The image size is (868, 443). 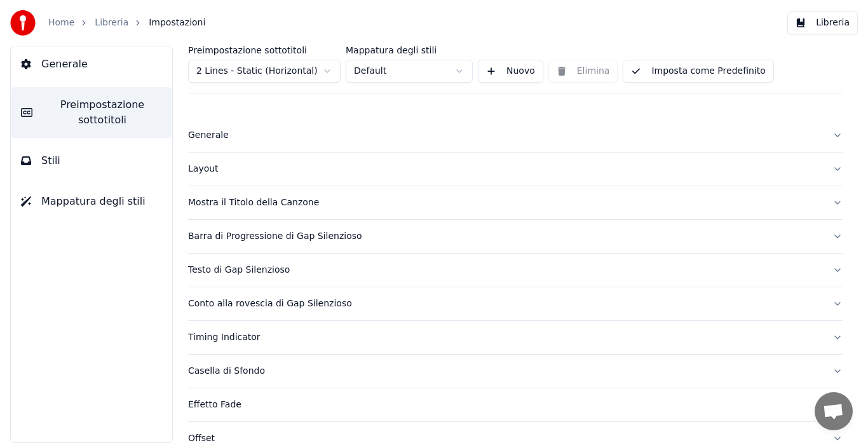 I want to click on div: Timing Indicator, so click(x=506, y=338).